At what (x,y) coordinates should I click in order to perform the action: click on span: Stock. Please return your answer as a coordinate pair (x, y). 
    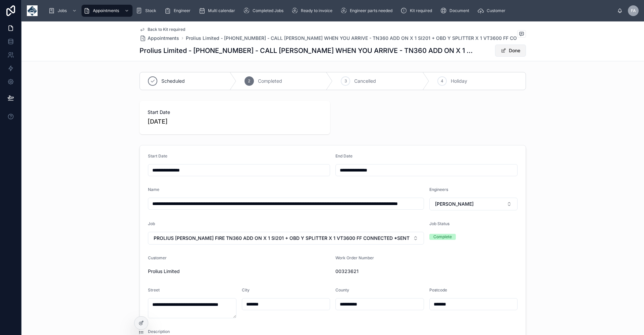
    Looking at the image, I should click on (151, 10).